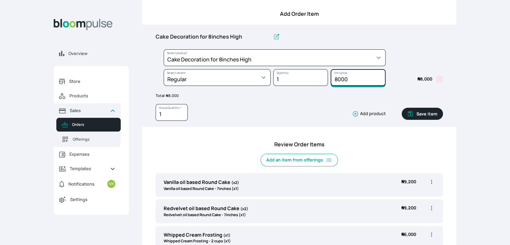  I want to click on span: Offerings, so click(94, 139).